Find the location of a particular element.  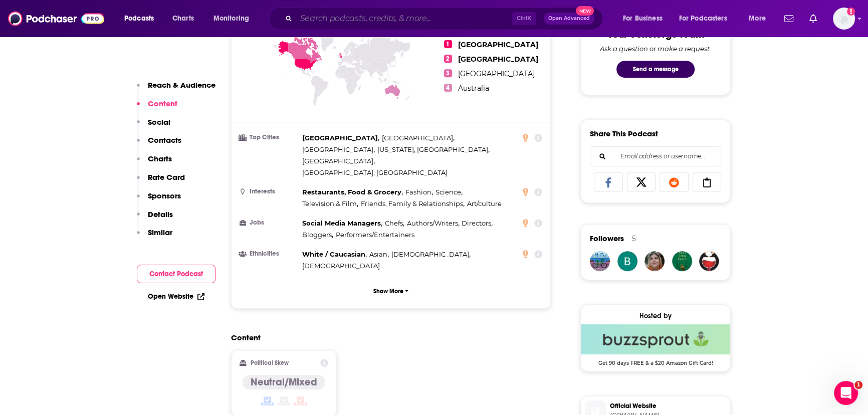

span: Podcasts is located at coordinates (138, 18).